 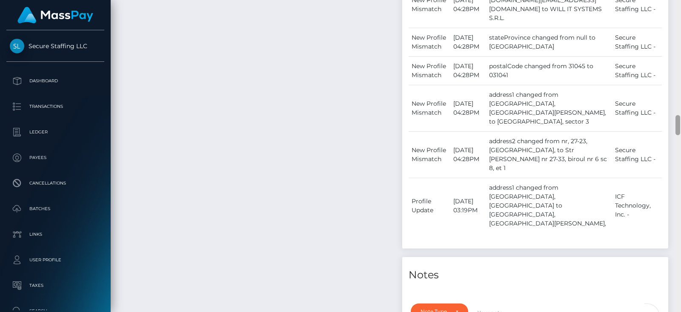 What do you see at coordinates (55, 15) in the screenshot?
I see `img: MassPay Logo` at bounding box center [55, 15].